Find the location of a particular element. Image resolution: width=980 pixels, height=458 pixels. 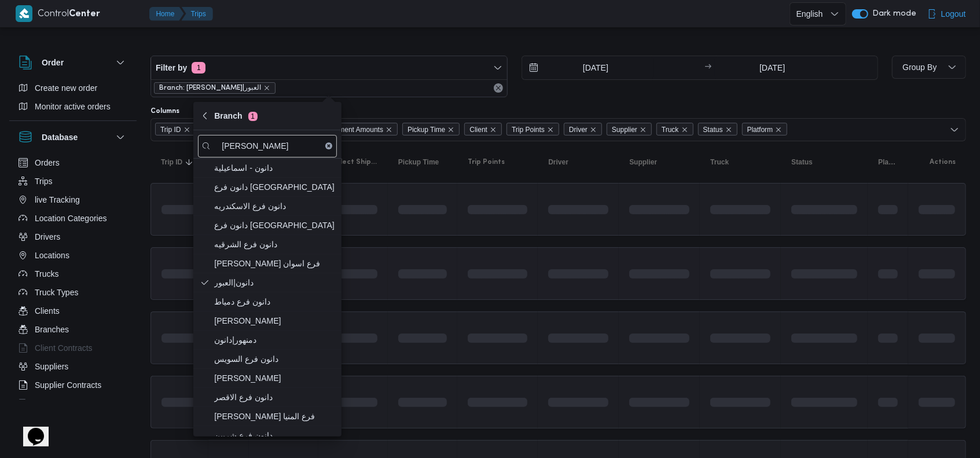

button: Open list of options is located at coordinates (955, 130).